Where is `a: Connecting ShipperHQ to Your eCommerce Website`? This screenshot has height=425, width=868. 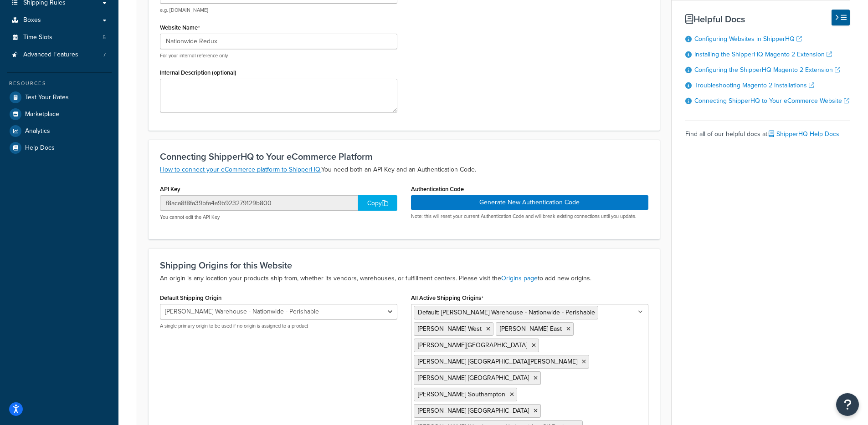 a: Connecting ShipperHQ to Your eCommerce Website is located at coordinates (772, 100).